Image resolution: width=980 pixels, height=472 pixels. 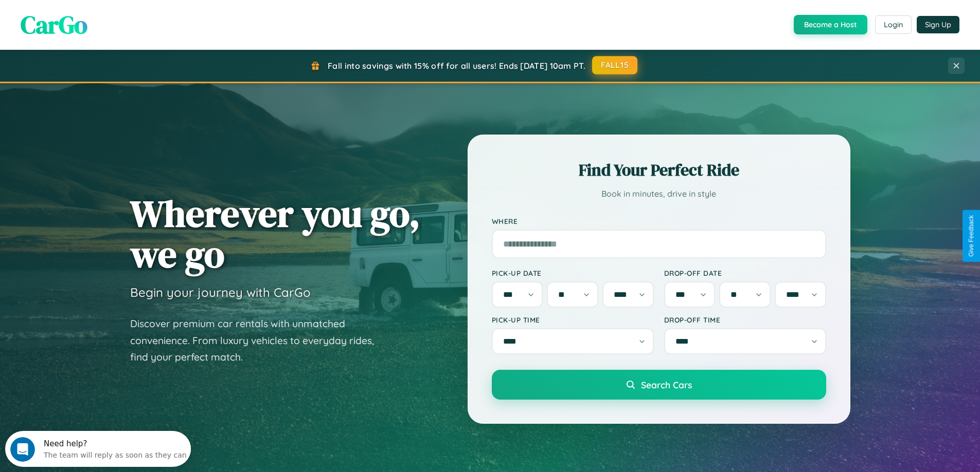 What do you see at coordinates (745, 272) in the screenshot?
I see `label: Drop-off Date` at bounding box center [745, 272].